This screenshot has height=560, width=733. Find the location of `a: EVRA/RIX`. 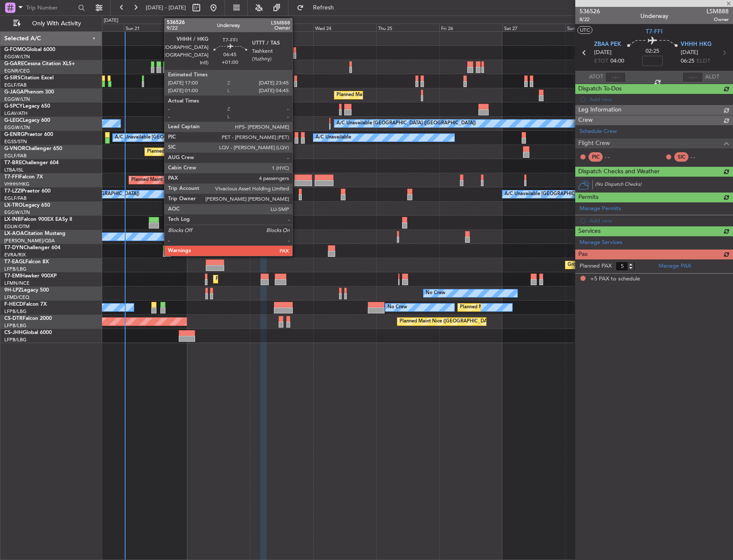

a: EVRA/RIX is located at coordinates (15, 255).